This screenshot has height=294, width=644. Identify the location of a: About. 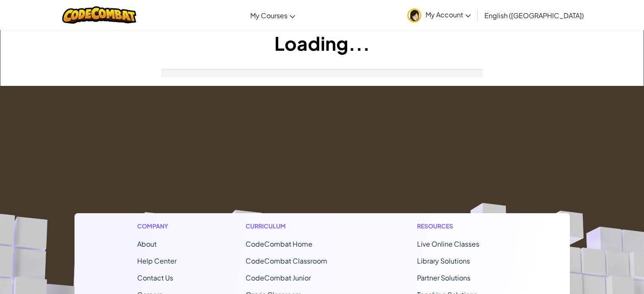
(147, 244).